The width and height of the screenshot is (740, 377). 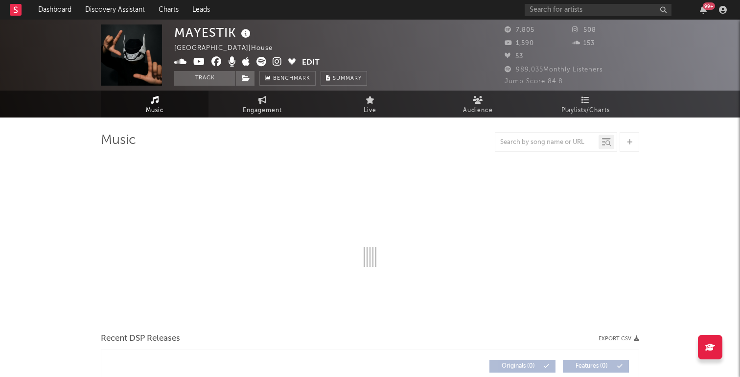 What do you see at coordinates (262, 111) in the screenshot?
I see `span: Engagement` at bounding box center [262, 111].